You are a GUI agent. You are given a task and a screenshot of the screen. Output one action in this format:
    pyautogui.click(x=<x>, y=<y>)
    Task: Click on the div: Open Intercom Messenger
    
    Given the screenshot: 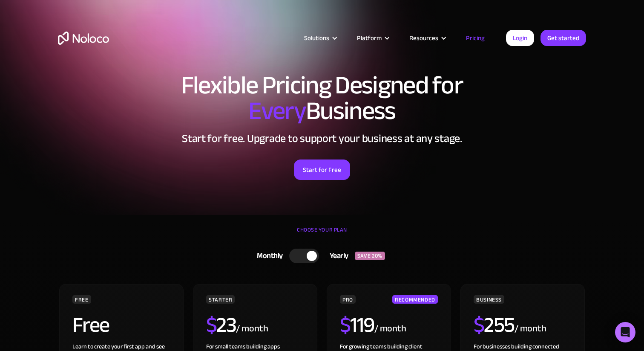 What is the action you would take?
    pyautogui.click(x=625, y=332)
    